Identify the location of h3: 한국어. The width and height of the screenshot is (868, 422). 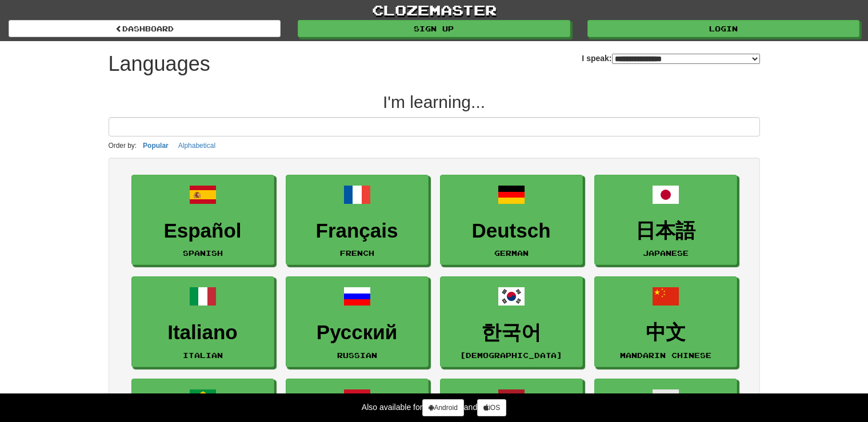
(512, 333).